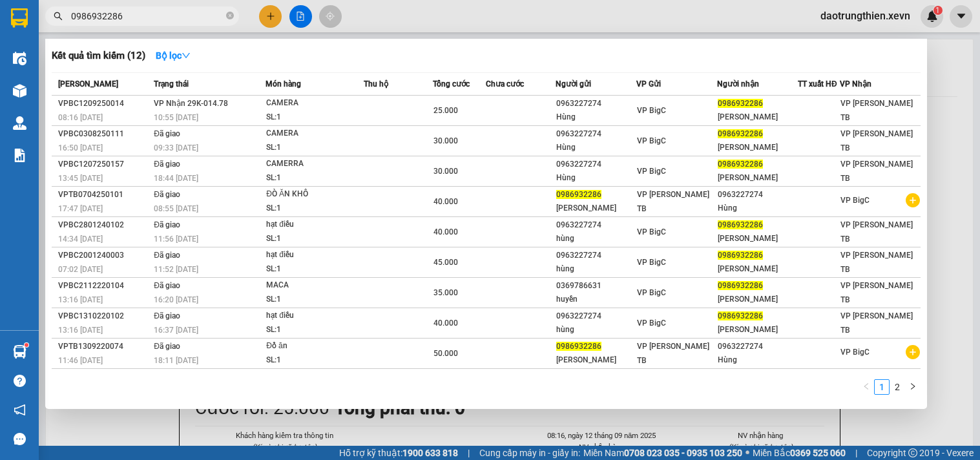  Describe the element at coordinates (20, 439) in the screenshot. I see `span: message` at that location.